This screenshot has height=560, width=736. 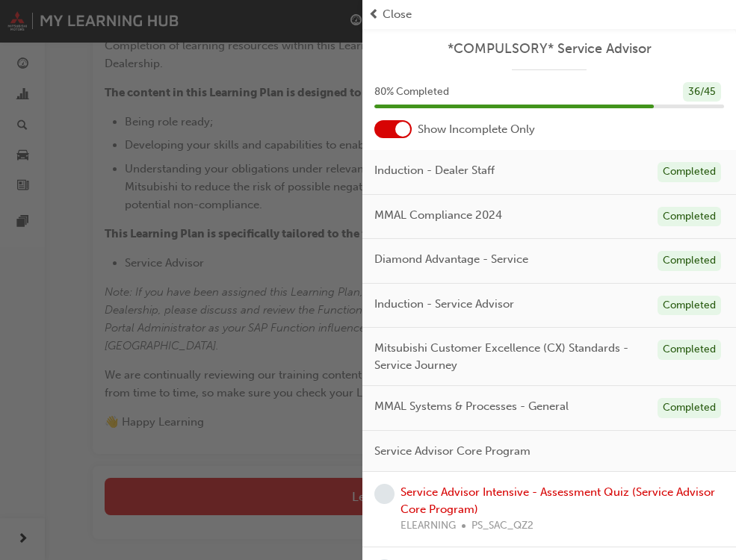 I want to click on a: Service Advisor Intensive - Assessment Quiz (Service Advisor Core Program), so click(x=557, y=501).